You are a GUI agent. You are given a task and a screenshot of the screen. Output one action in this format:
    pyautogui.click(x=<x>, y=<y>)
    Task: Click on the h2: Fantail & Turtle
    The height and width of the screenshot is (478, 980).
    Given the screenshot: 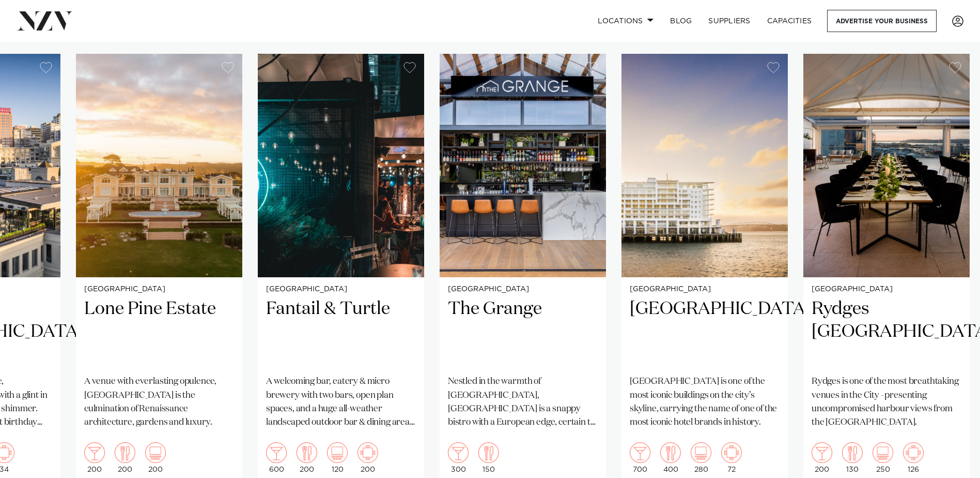 What is the action you would take?
    pyautogui.click(x=341, y=332)
    